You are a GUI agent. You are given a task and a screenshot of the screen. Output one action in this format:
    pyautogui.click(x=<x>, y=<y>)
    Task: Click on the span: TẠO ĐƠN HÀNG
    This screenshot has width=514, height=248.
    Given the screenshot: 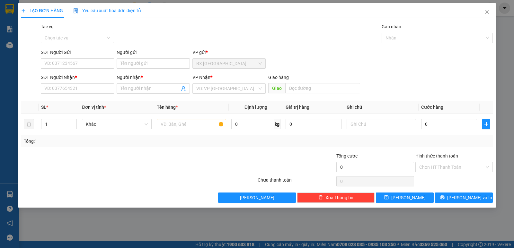 What is the action you would take?
    pyautogui.click(x=42, y=11)
    